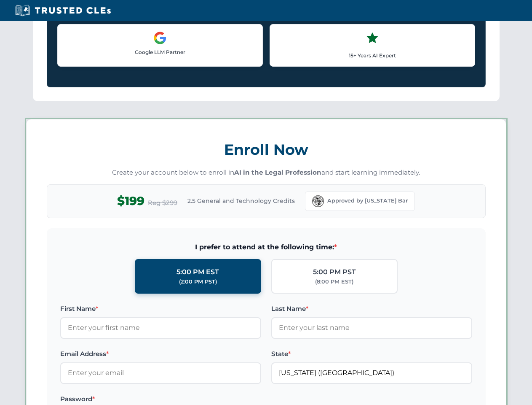 This screenshot has height=405, width=532. What do you see at coordinates (160, 52) in the screenshot?
I see `p: Google LLM Partner` at bounding box center [160, 52].